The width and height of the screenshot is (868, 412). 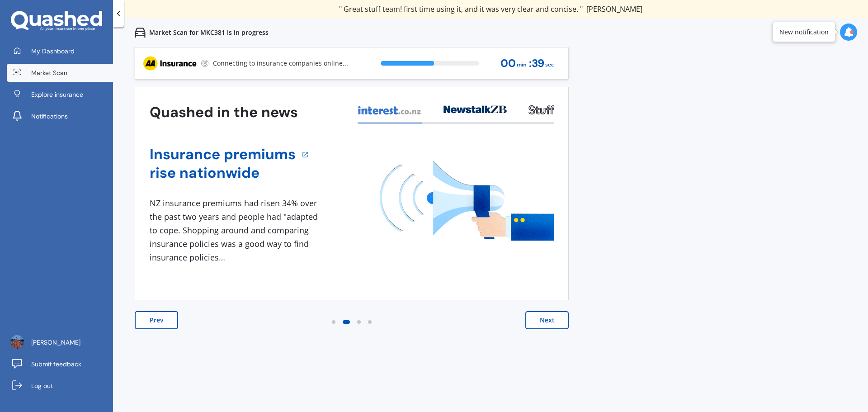 What do you see at coordinates (804, 32) in the screenshot?
I see `div: New notification` at bounding box center [804, 32].